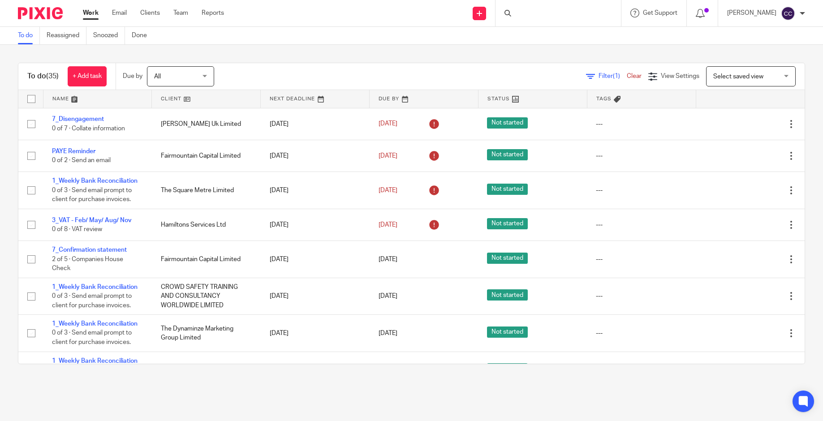  I want to click on a: PAYE Reminder, so click(73, 151).